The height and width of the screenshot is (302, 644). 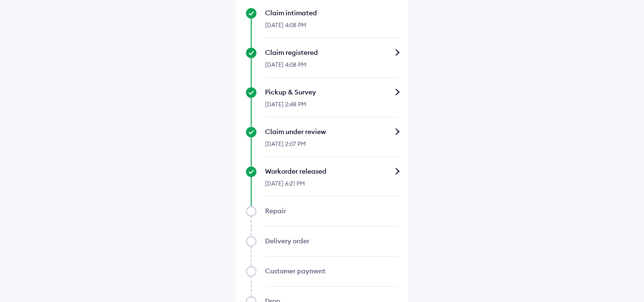 What do you see at coordinates (332, 241) in the screenshot?
I see `div: Delivery order` at bounding box center [332, 241].